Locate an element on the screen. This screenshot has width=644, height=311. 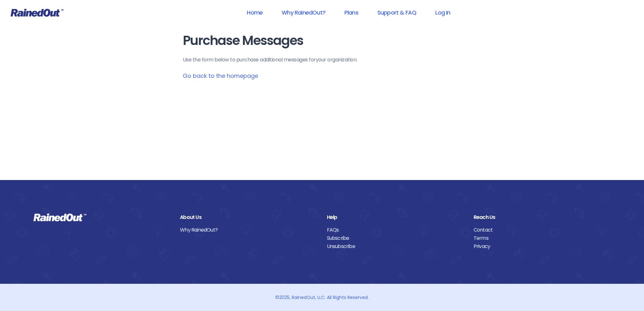
h1: Purchase Messages is located at coordinates (322, 40).